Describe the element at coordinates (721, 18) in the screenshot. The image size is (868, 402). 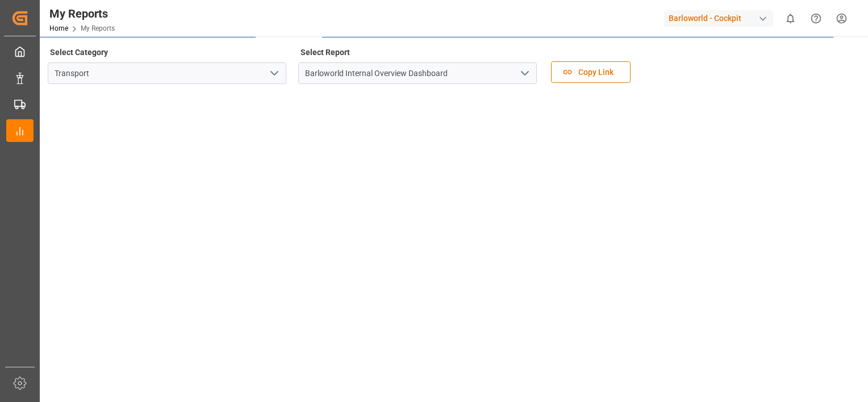
I see `button: Barloworld - Cockpit` at that location.